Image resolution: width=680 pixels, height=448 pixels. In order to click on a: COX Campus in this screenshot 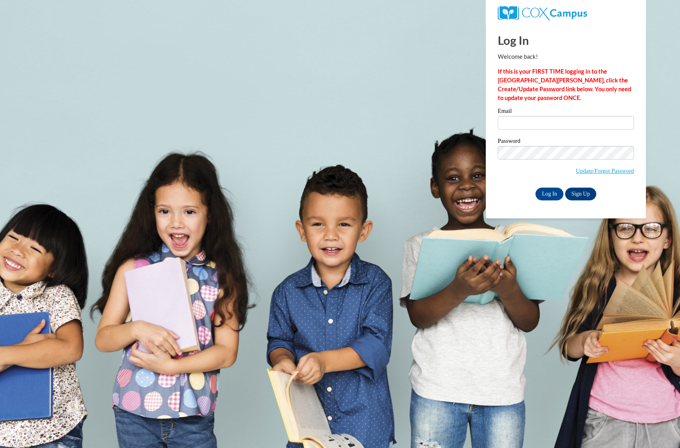, I will do `click(542, 12)`.